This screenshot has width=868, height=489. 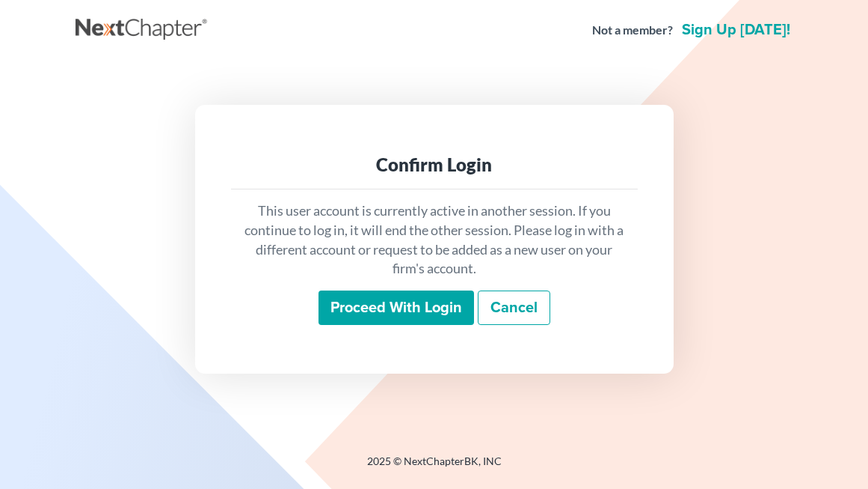 I want to click on div: 2025 © NextChapterBK, INC, so click(x=435, y=467).